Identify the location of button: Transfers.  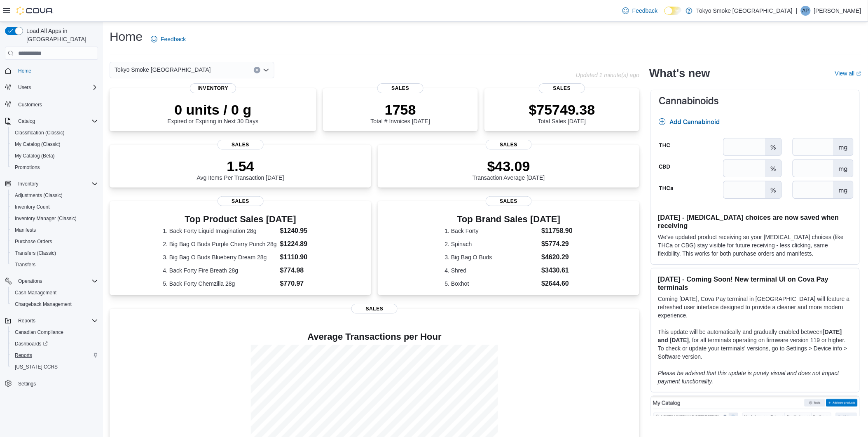
(55, 265).